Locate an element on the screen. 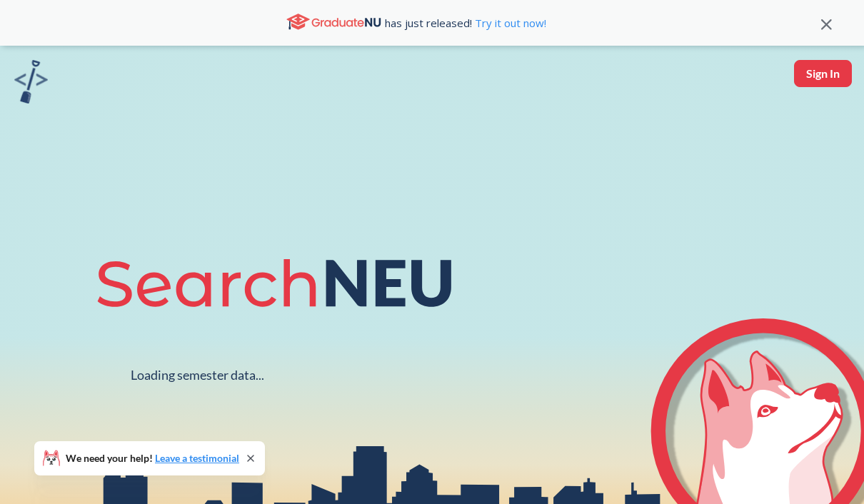 Image resolution: width=864 pixels, height=504 pixels. a: sandbox logo is located at coordinates (31, 84).